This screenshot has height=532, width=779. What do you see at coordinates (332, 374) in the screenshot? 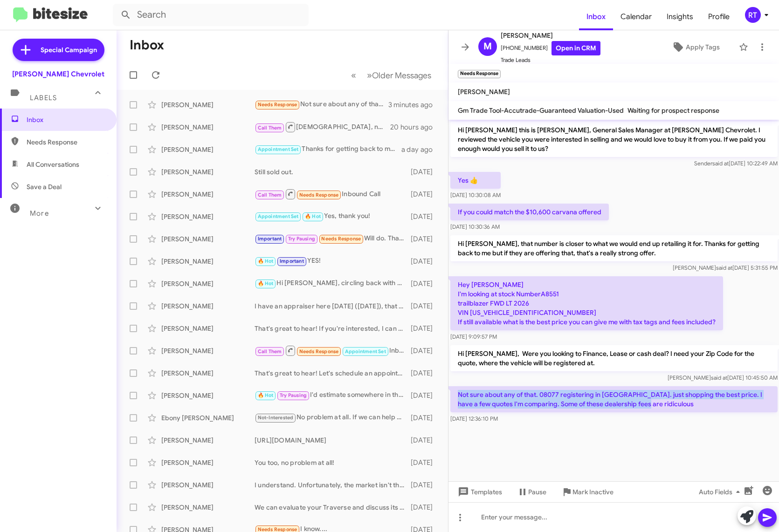
I see `div: That's great to hear! Let's schedule an appointment to discuss the details and assess your Silver...` at bounding box center [332, 374].